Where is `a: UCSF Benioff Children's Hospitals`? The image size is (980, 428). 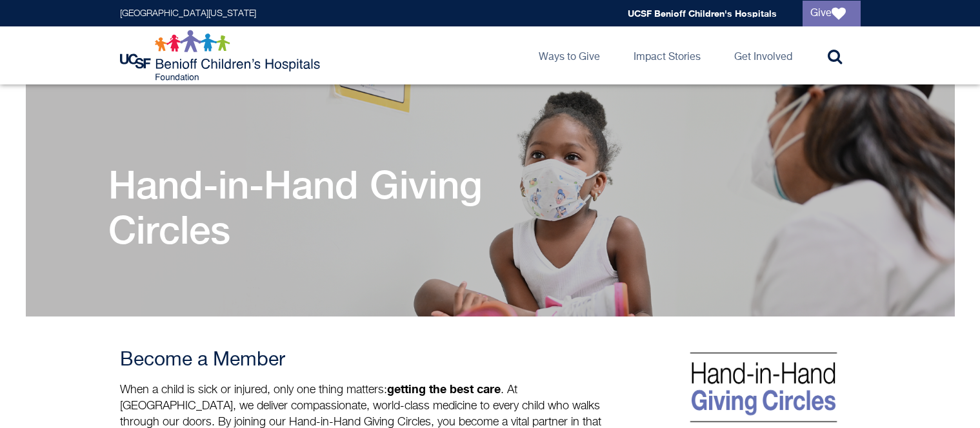 a: UCSF Benioff Children's Hospitals is located at coordinates (702, 13).